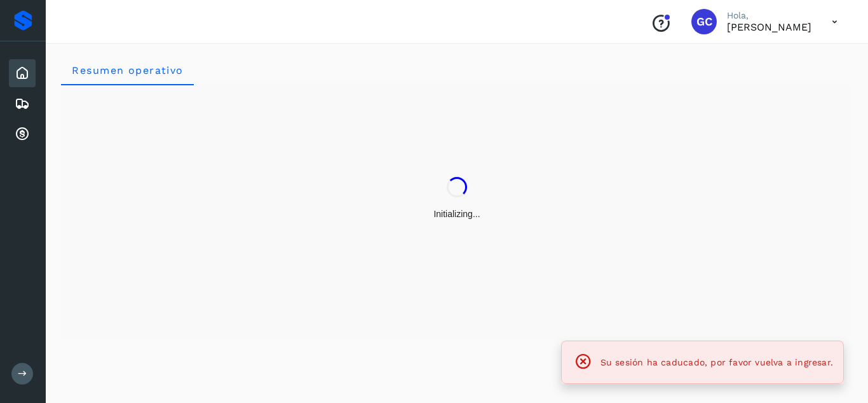  Describe the element at coordinates (22, 134) in the screenshot. I see `div: Cuentas por cobrar` at that location.